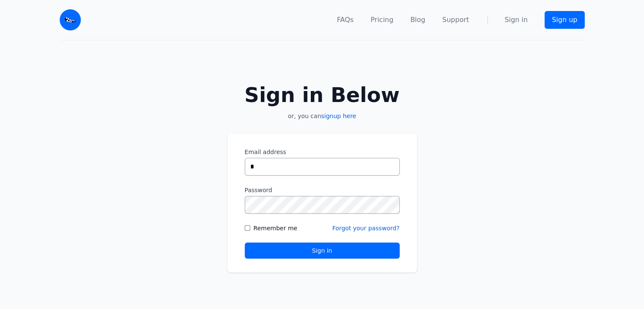 This screenshot has width=644, height=309. What do you see at coordinates (338, 116) in the screenshot?
I see `a: signup here` at bounding box center [338, 116].